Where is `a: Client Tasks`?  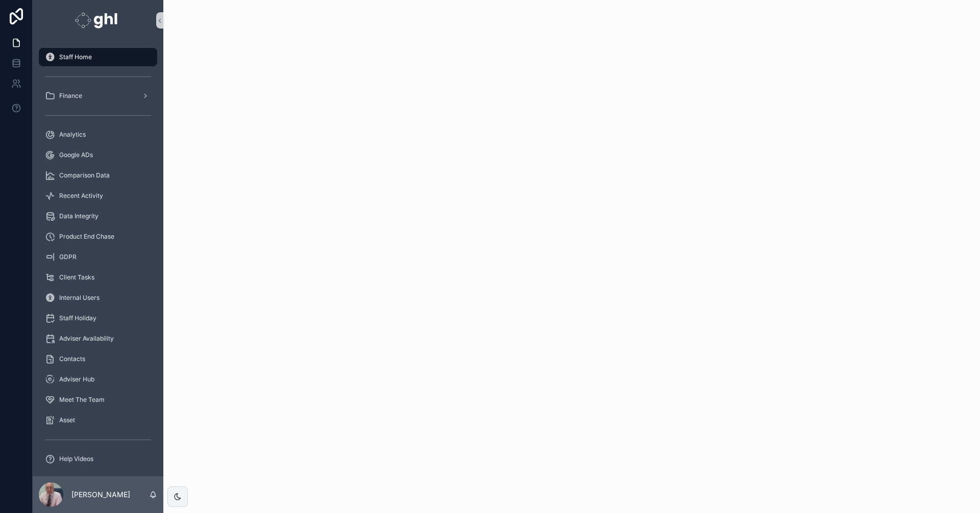
a: Client Tasks is located at coordinates (98, 278).